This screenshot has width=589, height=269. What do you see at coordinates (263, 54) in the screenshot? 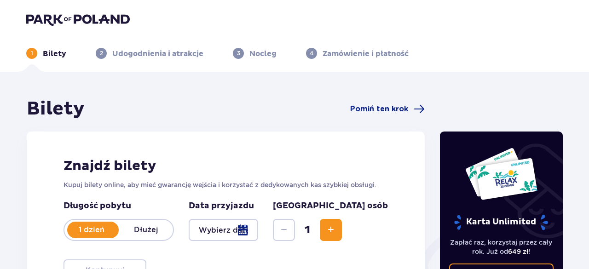
I see `p: Nocleg` at bounding box center [263, 54].